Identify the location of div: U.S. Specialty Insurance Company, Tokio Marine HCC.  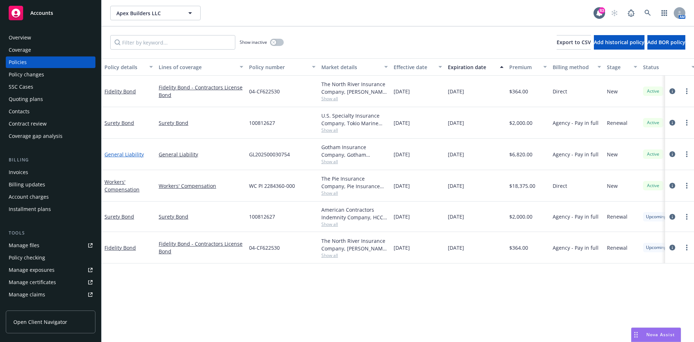
(355, 119).